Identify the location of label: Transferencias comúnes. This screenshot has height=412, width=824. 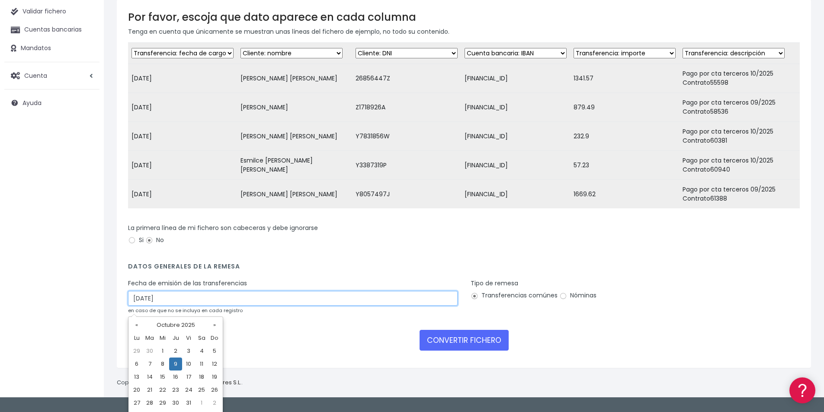
(514, 295).